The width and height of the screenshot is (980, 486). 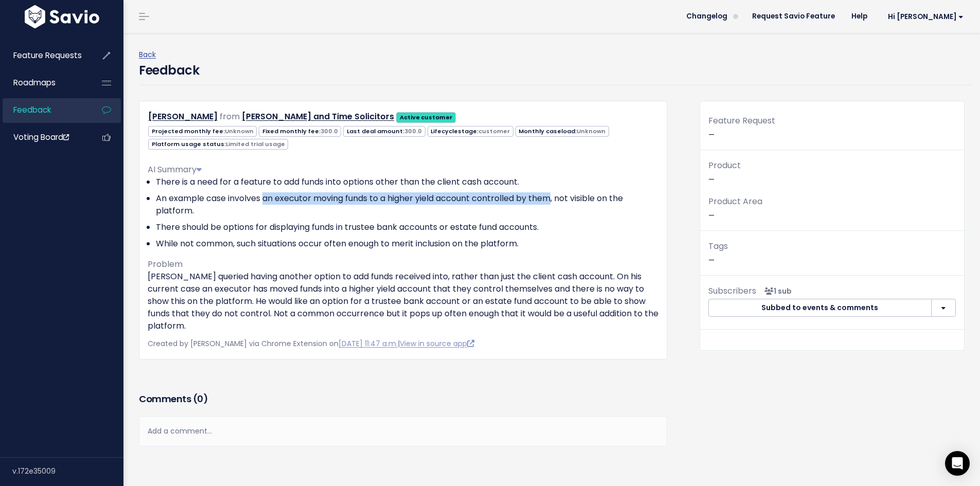 What do you see at coordinates (958, 463) in the screenshot?
I see `div: Open Intercom Messenger` at bounding box center [958, 463].